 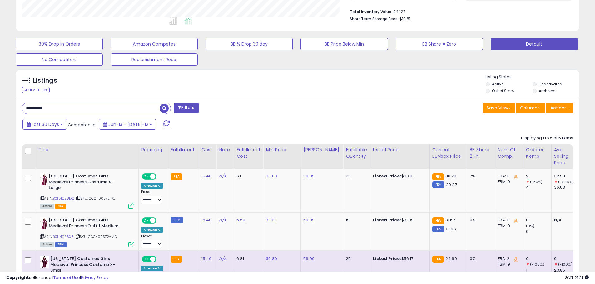 What do you see at coordinates (67, 278) in the screenshot?
I see `a: Terms of Use` at bounding box center [67, 278].